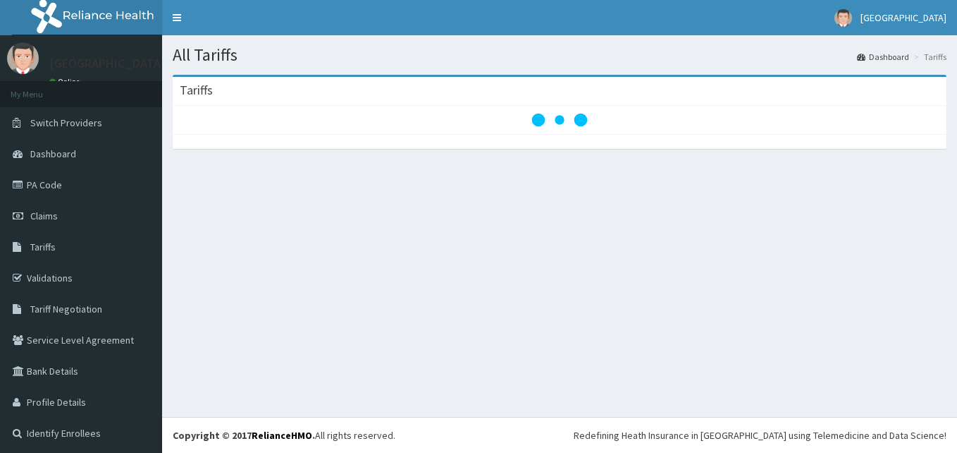 This screenshot has width=957, height=453. Describe the element at coordinates (560, 120) in the screenshot. I see `svg: audio-loading` at that location.